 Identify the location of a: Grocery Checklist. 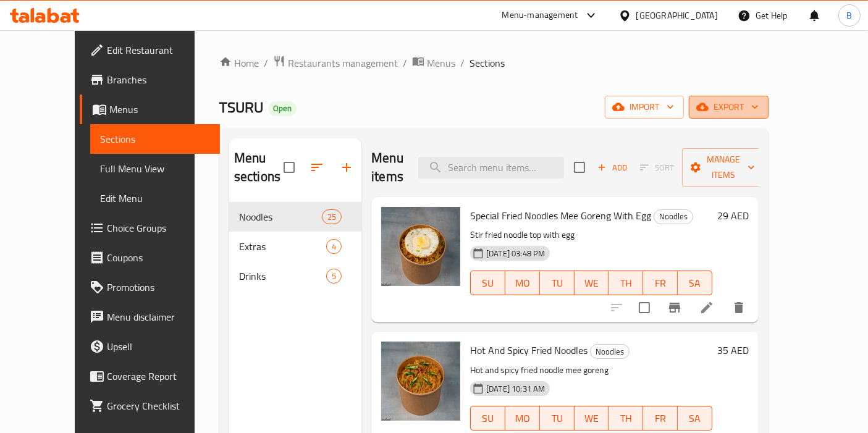
(149, 406).